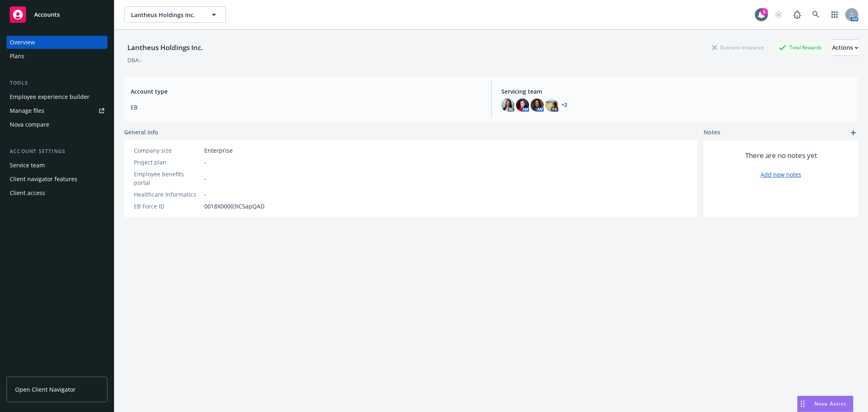 Image resolution: width=868 pixels, height=412 pixels. What do you see at coordinates (677, 91) in the screenshot?
I see `span: Servicing team` at bounding box center [677, 91].